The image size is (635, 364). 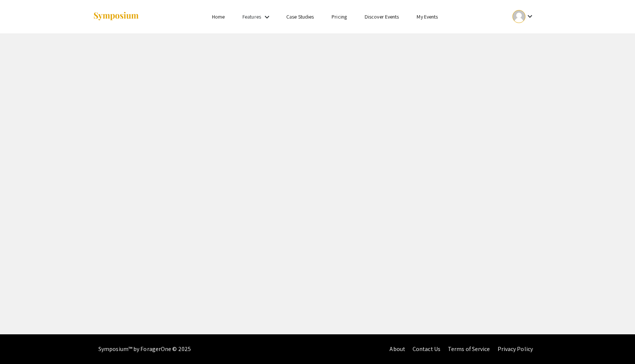 What do you see at coordinates (339, 17) in the screenshot?
I see `a: Pricing` at bounding box center [339, 17].